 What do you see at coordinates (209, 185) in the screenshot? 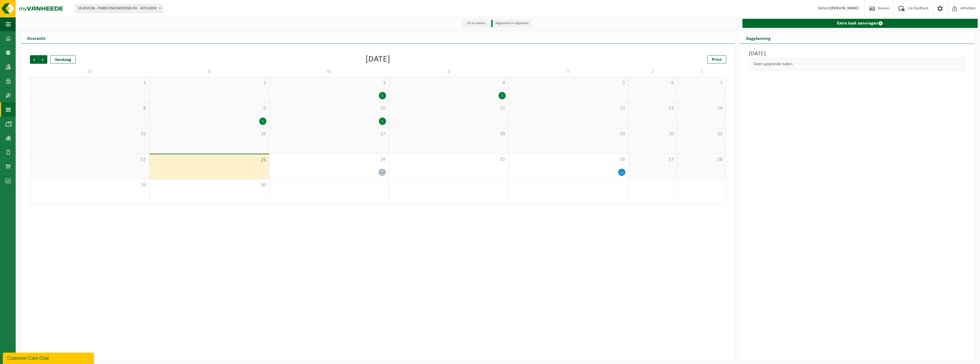
I see `span: 30` at bounding box center [209, 185].